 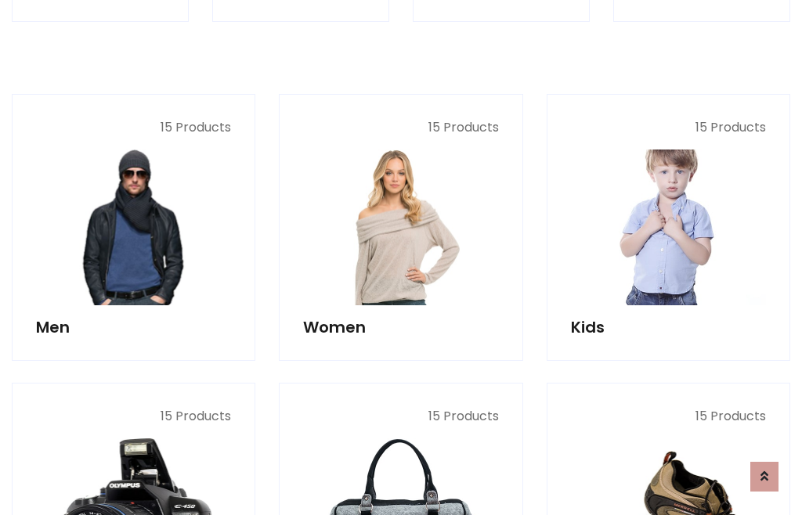 I want to click on h5: Kids, so click(x=668, y=327).